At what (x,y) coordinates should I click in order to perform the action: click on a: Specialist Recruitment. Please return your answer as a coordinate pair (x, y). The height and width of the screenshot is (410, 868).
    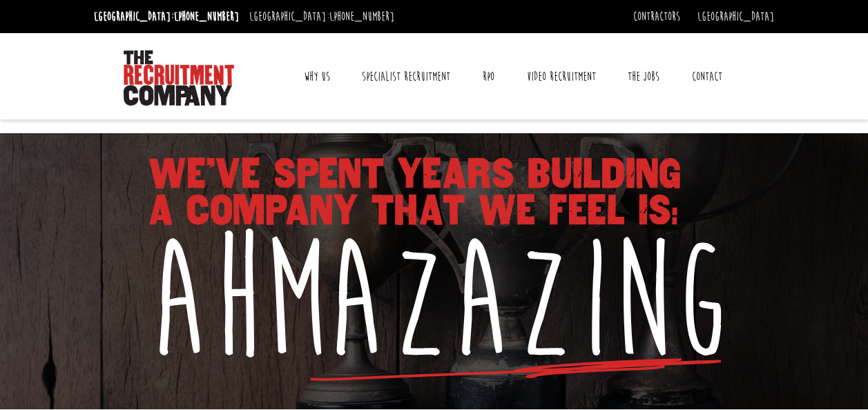
    Looking at the image, I should click on (406, 76).